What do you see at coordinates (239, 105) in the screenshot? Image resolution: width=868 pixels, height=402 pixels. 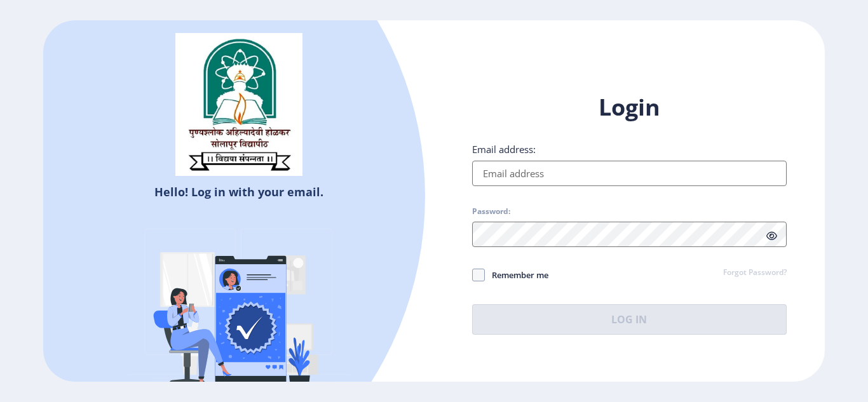 I see `img: sulogo.png` at bounding box center [239, 105].